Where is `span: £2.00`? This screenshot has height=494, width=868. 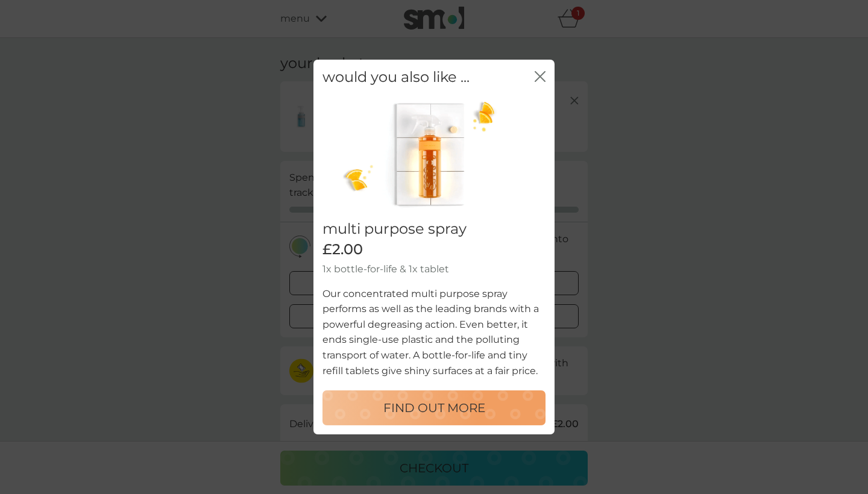 span: £2.00 is located at coordinates (343, 249).